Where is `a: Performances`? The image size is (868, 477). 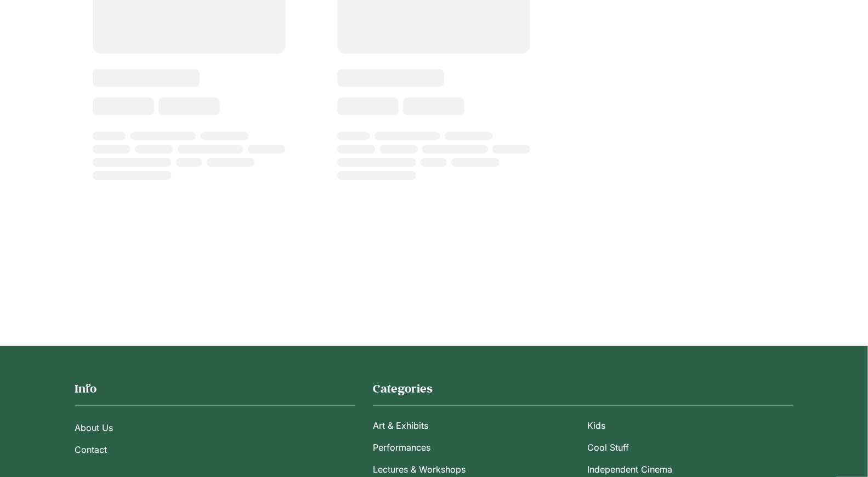 a: Performances is located at coordinates (475, 447).